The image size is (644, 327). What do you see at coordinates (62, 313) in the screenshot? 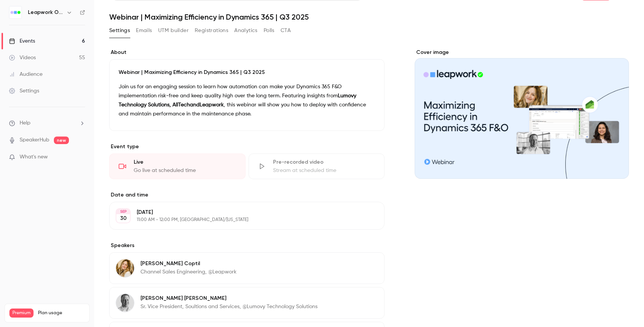
I see `span: Plan usage` at bounding box center [62, 313].